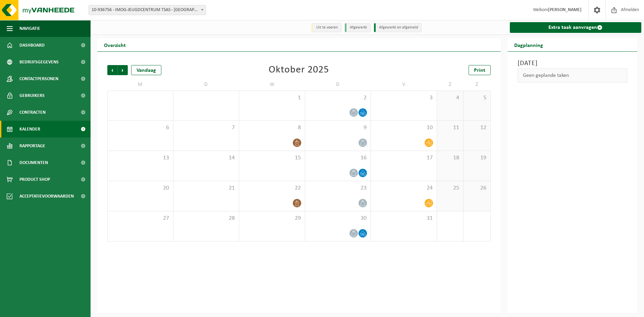 The width and height of the screenshot is (644, 317). What do you see at coordinates (358, 28) in the screenshot?
I see `li: Afgewerkt` at bounding box center [358, 28].